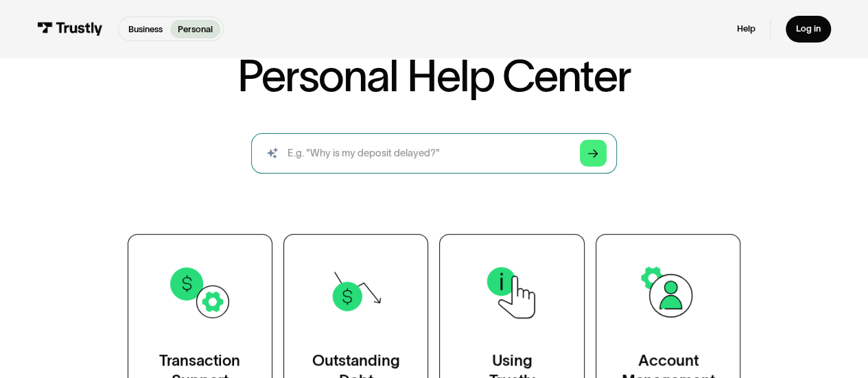  I want to click on p: Business, so click(145, 29).